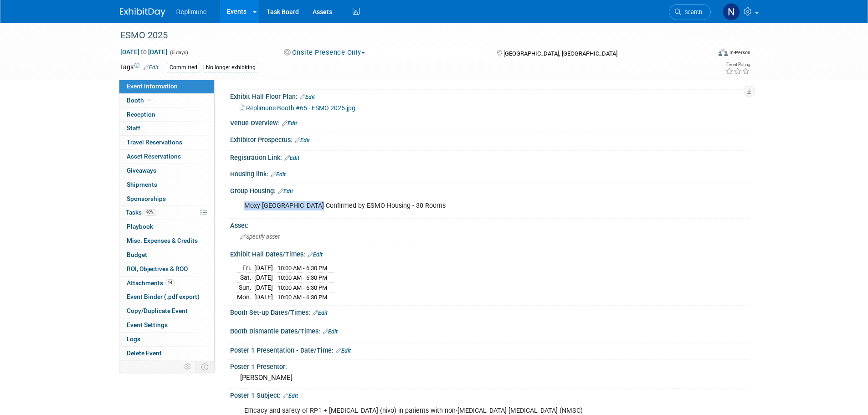 The height and width of the screenshot is (415, 868). Describe the element at coordinates (704, 55) in the screenshot. I see `div: Event Format` at that location.